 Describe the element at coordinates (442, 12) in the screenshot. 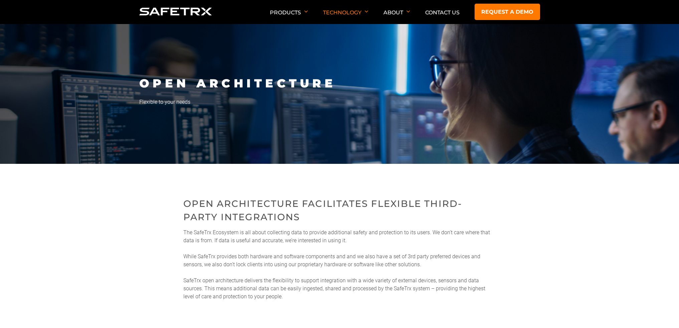

I see `a: Contact Us` at that location.